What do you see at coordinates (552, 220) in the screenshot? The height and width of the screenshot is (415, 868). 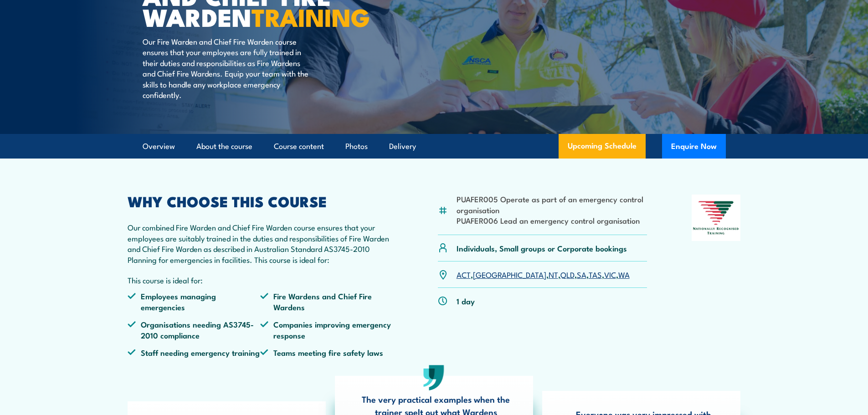 I see `li: PUAFER006 Lead an emergency control organisation` at bounding box center [552, 220].